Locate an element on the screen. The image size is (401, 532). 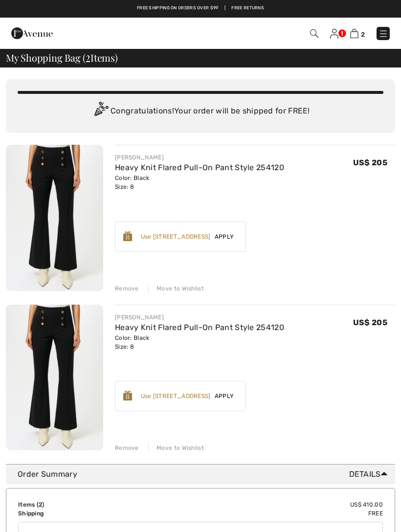
img: Search is located at coordinates (314, 33).